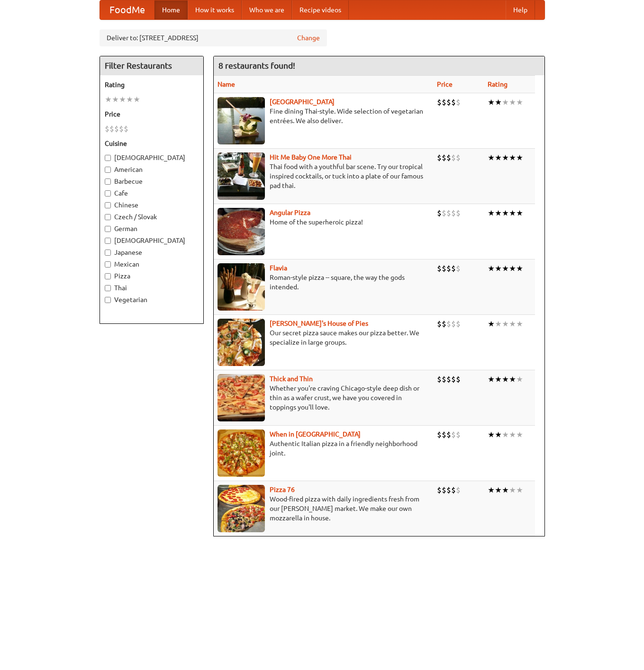  What do you see at coordinates (311, 157) in the screenshot?
I see `b: Hit Me Baby One More Thai` at bounding box center [311, 157].